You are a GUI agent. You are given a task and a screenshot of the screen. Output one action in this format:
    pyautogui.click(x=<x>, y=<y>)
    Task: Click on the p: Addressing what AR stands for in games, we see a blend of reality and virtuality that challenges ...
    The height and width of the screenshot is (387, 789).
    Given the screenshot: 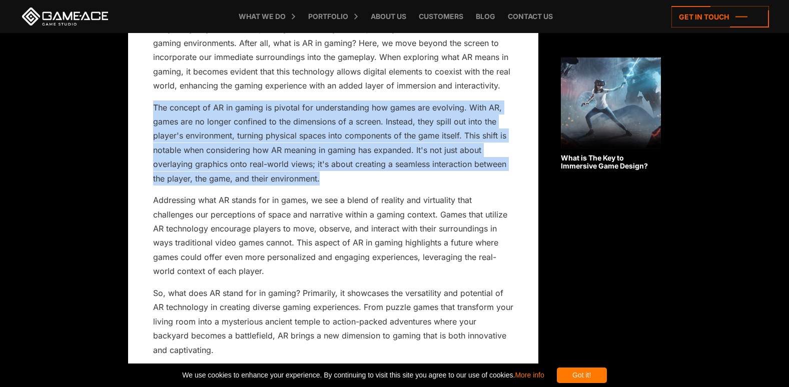 What is the action you would take?
    pyautogui.click(x=333, y=236)
    